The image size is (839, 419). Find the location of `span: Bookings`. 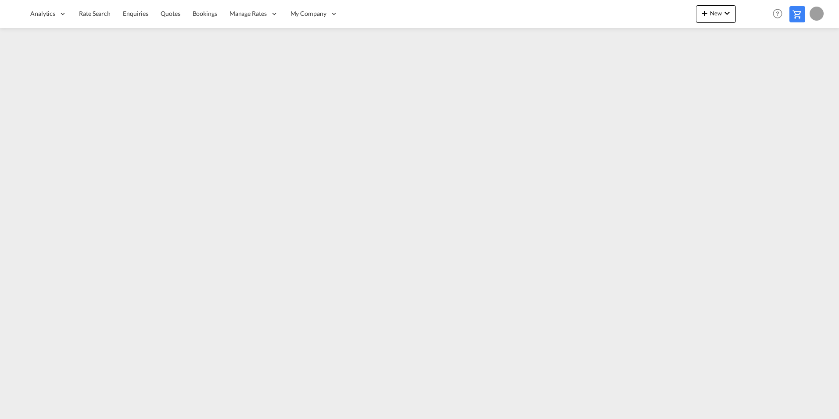

span: Bookings is located at coordinates (205, 13).